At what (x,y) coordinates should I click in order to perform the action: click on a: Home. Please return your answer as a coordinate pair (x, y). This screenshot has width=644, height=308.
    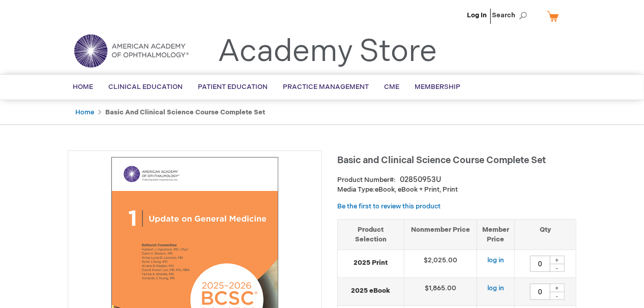
    Looking at the image, I should click on (85, 112).